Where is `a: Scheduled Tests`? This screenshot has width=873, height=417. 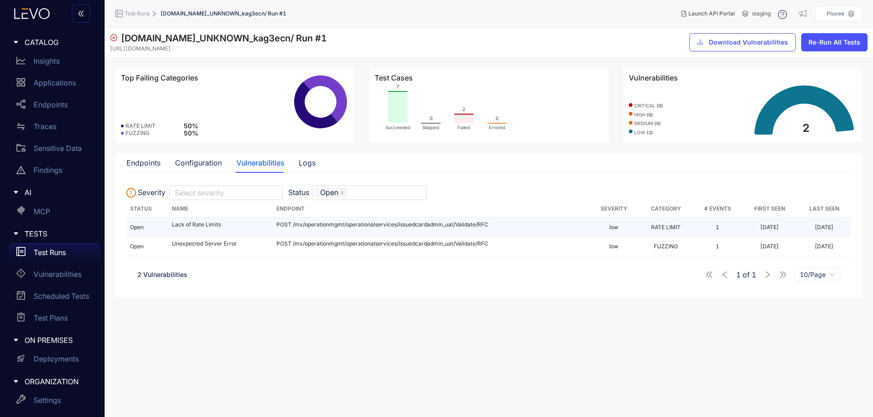
a: Scheduled Tests is located at coordinates (54, 298).